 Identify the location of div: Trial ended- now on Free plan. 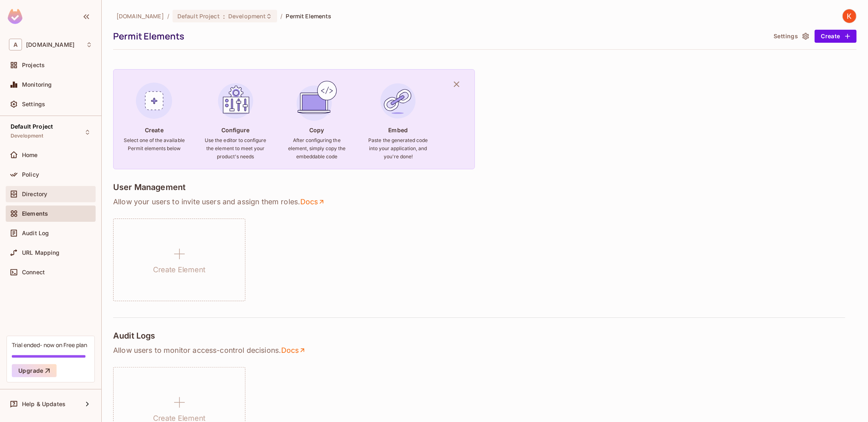
(49, 345).